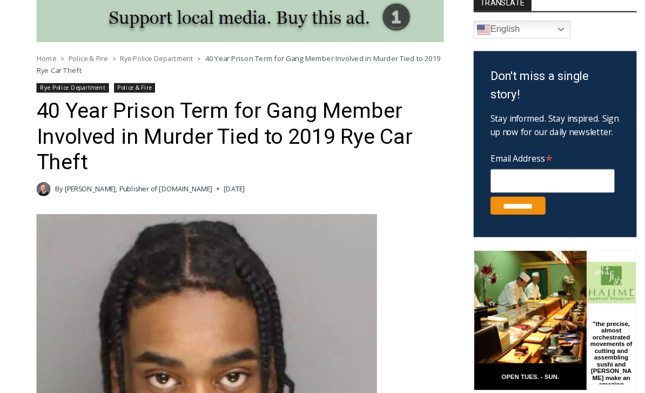 The height and width of the screenshot is (393, 645). Describe the element at coordinates (43, 56) in the screenshot. I see `a: Home` at that location.